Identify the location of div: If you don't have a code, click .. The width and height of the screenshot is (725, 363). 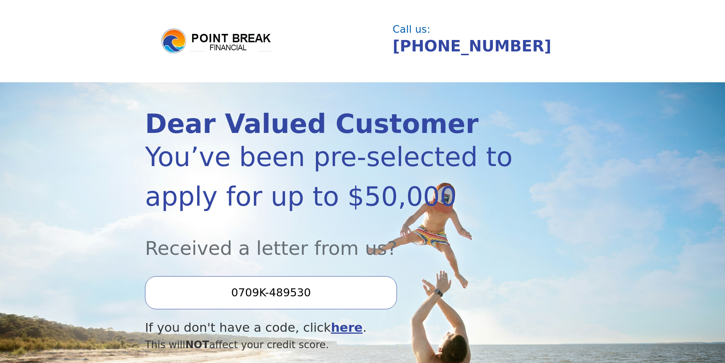
(330, 327).